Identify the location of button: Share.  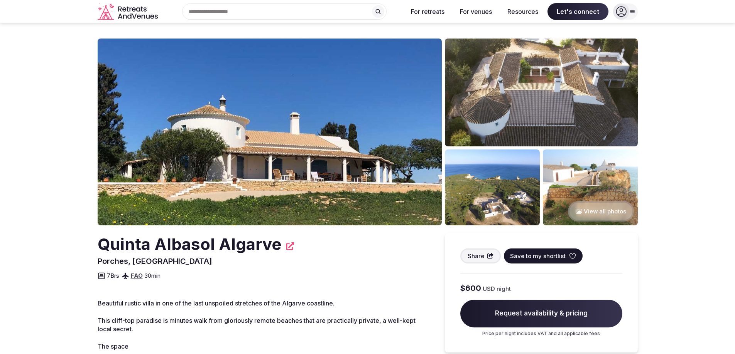
(481, 256).